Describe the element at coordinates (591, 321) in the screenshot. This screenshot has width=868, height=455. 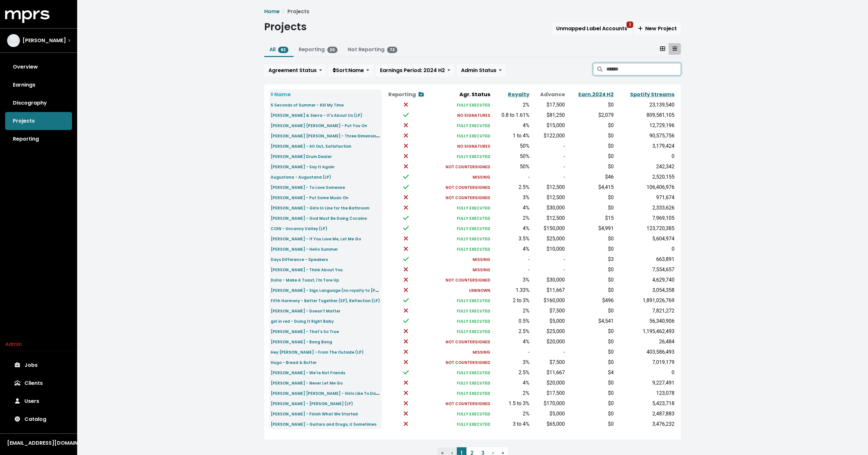
I see `td: $4,541` at that location.